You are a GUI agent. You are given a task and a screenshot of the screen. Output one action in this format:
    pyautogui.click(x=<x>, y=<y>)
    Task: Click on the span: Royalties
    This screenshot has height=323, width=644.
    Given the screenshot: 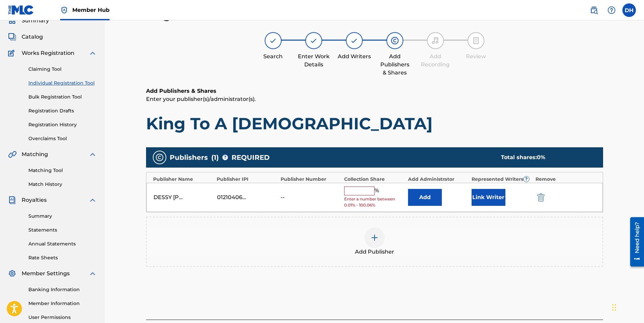 What is the action you would take?
    pyautogui.click(x=34, y=200)
    